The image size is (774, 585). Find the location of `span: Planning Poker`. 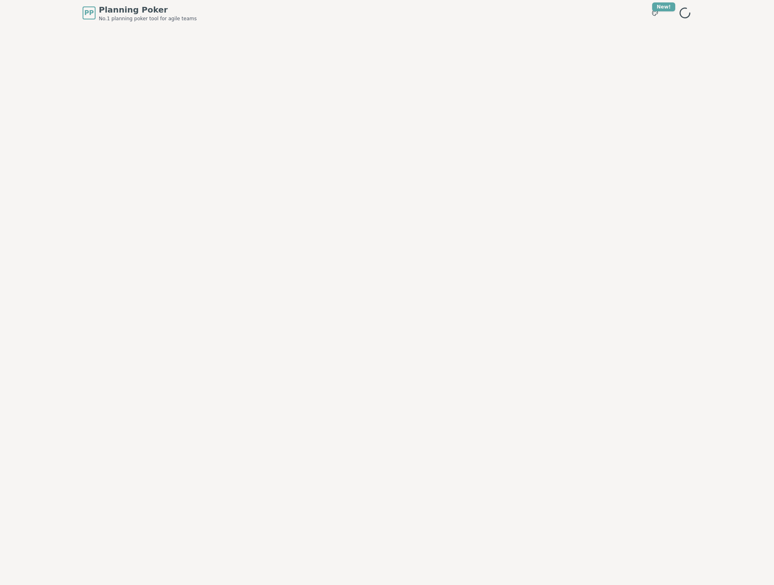

span: Planning Poker is located at coordinates (148, 10).